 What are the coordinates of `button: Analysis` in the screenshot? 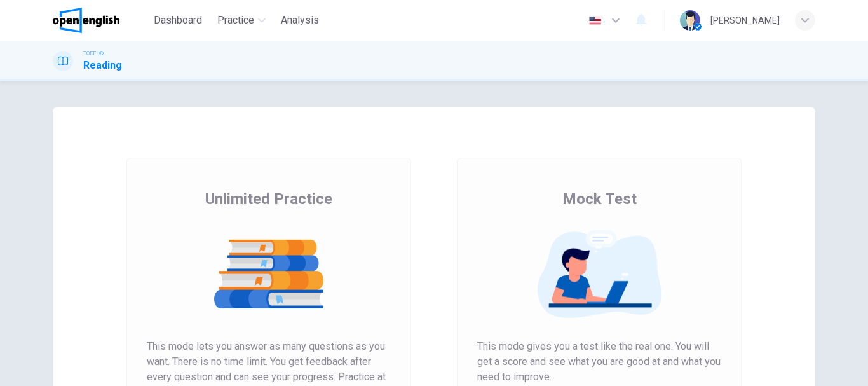 It's located at (300, 20).